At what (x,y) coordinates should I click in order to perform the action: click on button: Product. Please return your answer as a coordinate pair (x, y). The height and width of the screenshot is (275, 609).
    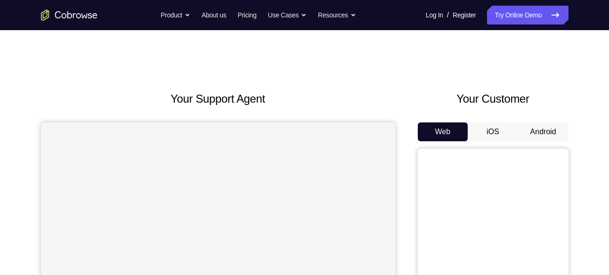
    Looking at the image, I should click on (175, 15).